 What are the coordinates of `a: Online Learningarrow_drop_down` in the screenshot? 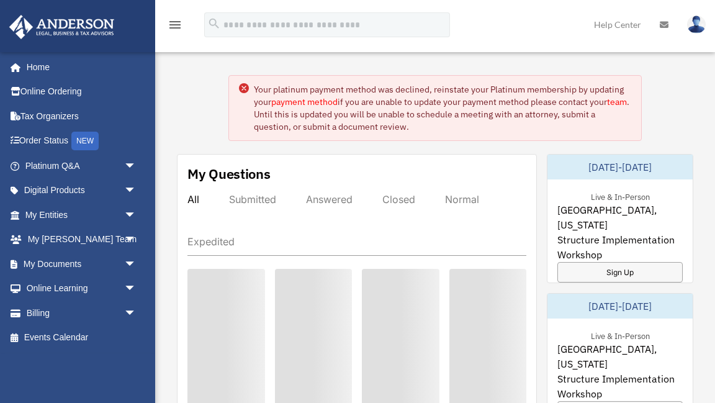 It's located at (82, 289).